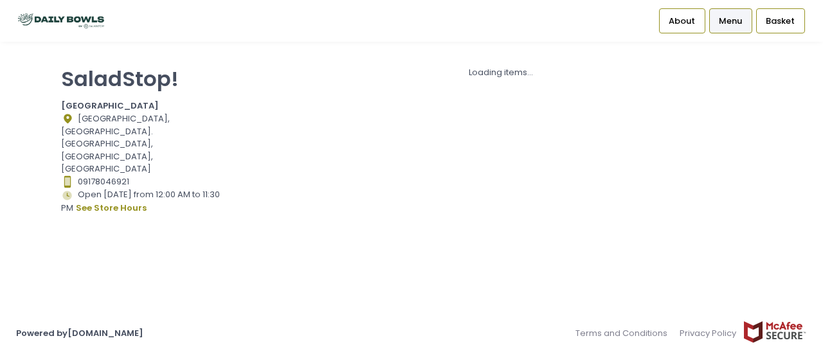 The width and height of the screenshot is (823, 354). What do you see at coordinates (731, 21) in the screenshot?
I see `a: Menu` at bounding box center [731, 21].